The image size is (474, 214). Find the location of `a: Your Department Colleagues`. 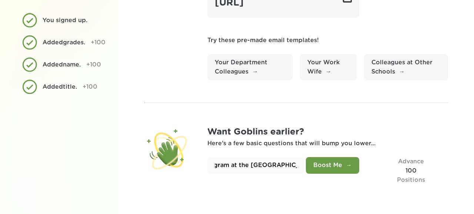

a: Your Department Colleagues is located at coordinates (250, 67).